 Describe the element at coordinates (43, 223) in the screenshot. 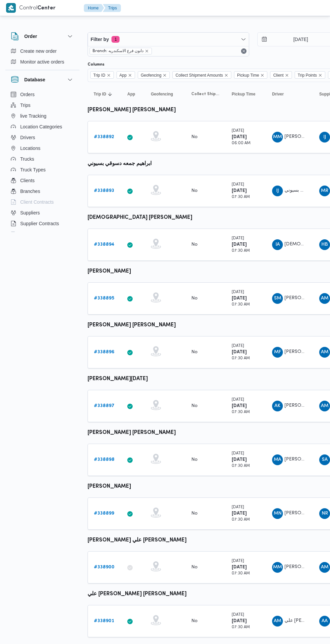

I see `button: Supplier Contracts` at that location.